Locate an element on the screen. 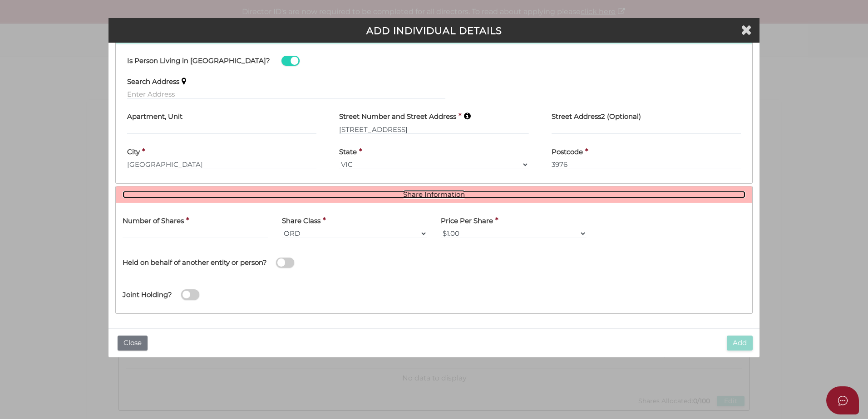 The image size is (868, 419). h4: Joint Holding? is located at coordinates (147, 294).